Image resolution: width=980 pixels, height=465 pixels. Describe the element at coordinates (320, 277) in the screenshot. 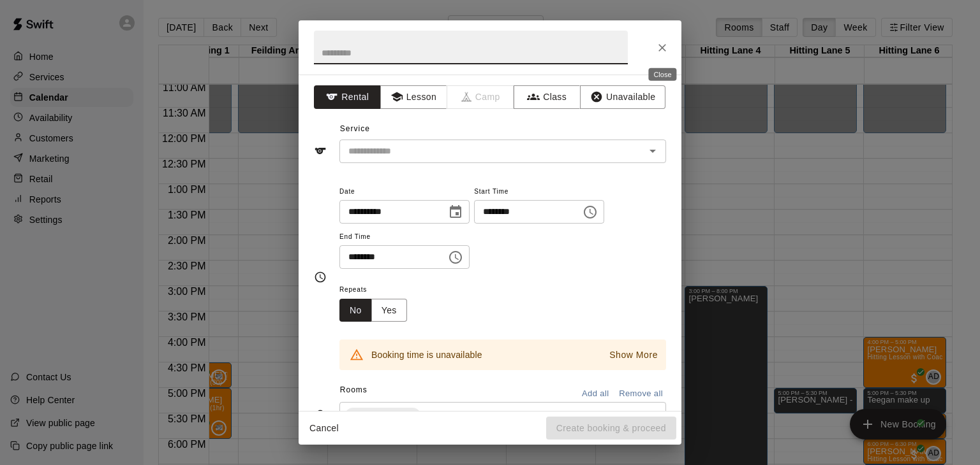

I see `svg: Timing` at that location.